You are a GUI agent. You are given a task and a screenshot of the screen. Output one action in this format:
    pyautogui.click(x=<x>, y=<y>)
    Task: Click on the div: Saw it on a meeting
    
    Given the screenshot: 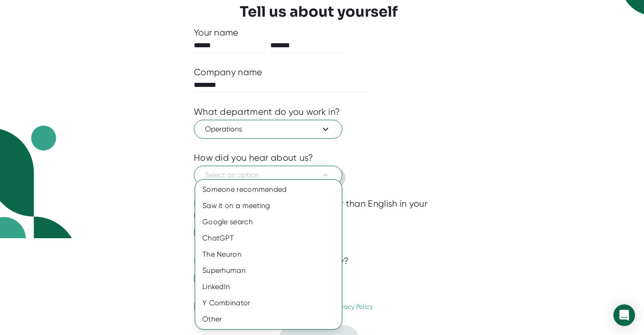 What is the action you would take?
    pyautogui.click(x=269, y=206)
    